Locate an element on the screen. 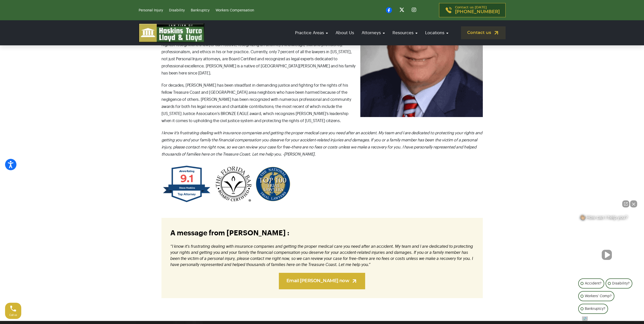 The image size is (644, 324). button: Unmute video is located at coordinates (607, 255).